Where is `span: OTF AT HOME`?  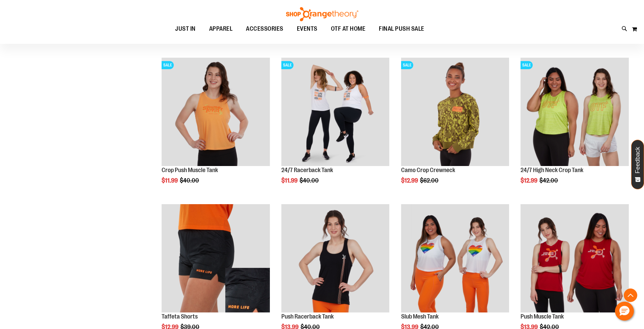
span: OTF AT HOME is located at coordinates (348, 29).